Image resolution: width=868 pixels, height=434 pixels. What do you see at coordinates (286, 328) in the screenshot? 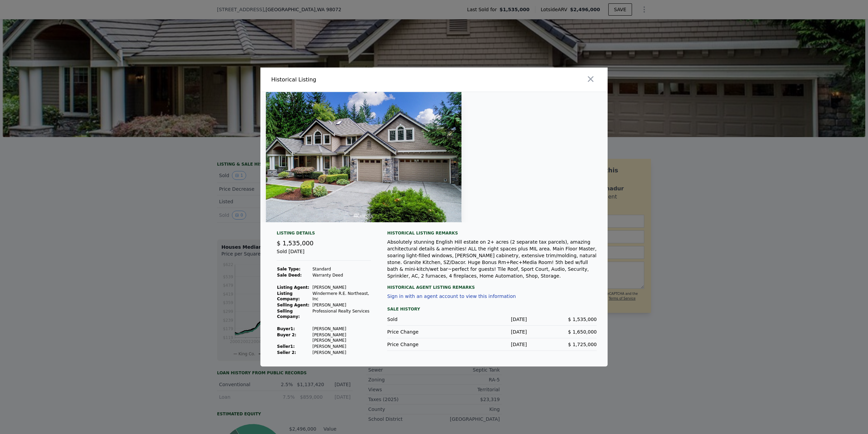
I see `strong: Buyer 1 :` at bounding box center [286, 328].